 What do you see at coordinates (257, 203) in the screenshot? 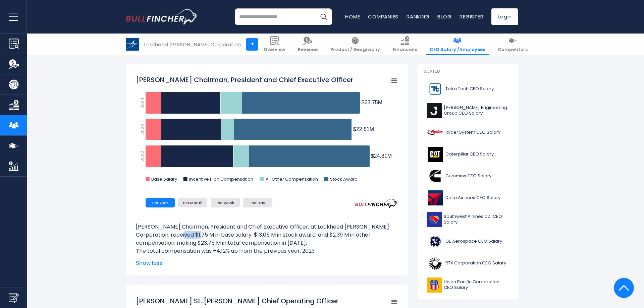
I see `li: Per Day` at bounding box center [257, 203].